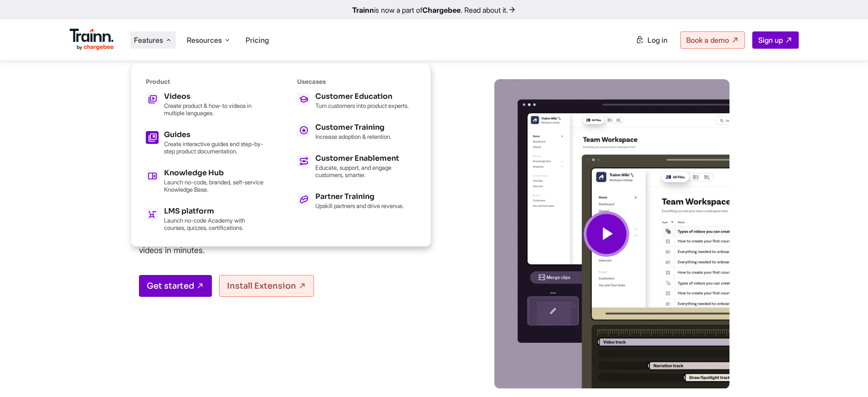  What do you see at coordinates (92, 40) in the screenshot?
I see `img: Trainn Logo` at bounding box center [92, 40].